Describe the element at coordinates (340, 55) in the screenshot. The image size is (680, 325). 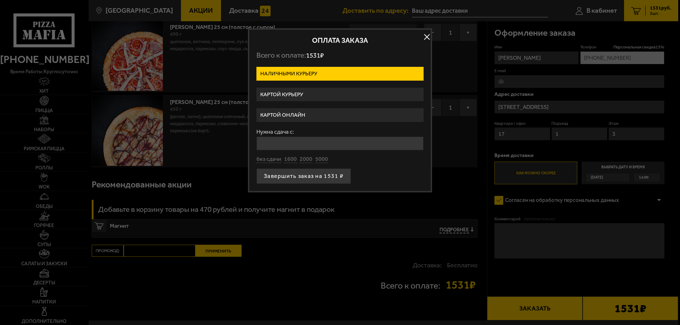
I see `p: Всего к оплате:` at that location.